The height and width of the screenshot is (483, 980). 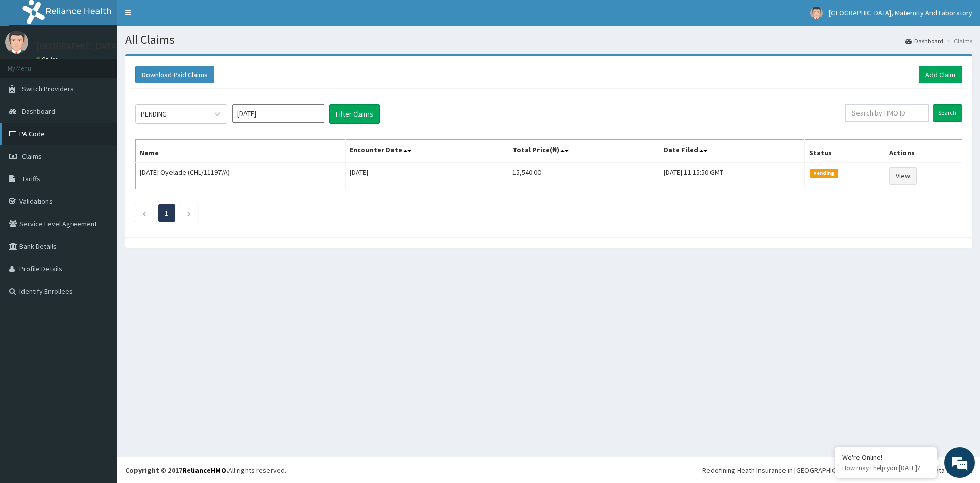 What do you see at coordinates (732, 151) in the screenshot?
I see `th: Date Filed` at bounding box center [732, 151].